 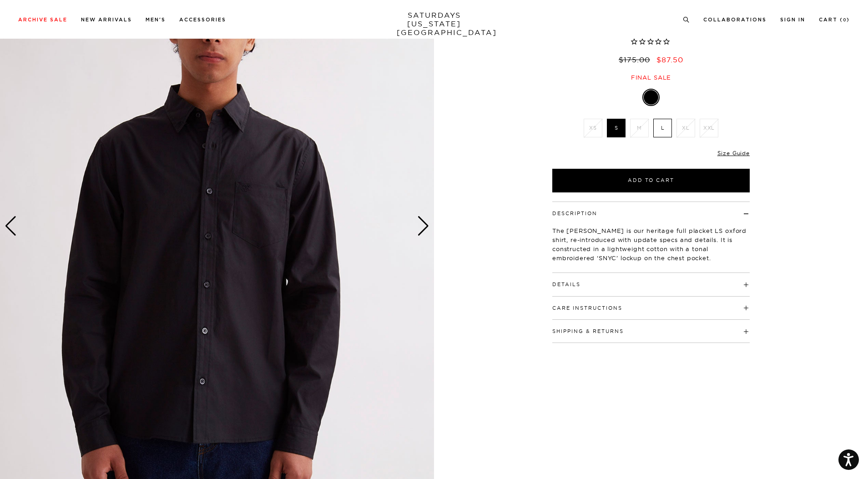 I want to click on label: L, so click(x=662, y=128).